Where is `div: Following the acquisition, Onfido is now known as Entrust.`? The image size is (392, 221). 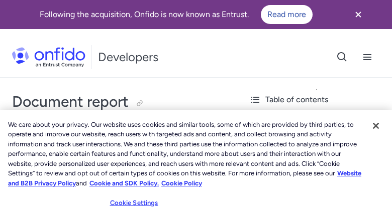
div: Following the acquisition, Onfido is now known as Entrust. is located at coordinates (176, 15).